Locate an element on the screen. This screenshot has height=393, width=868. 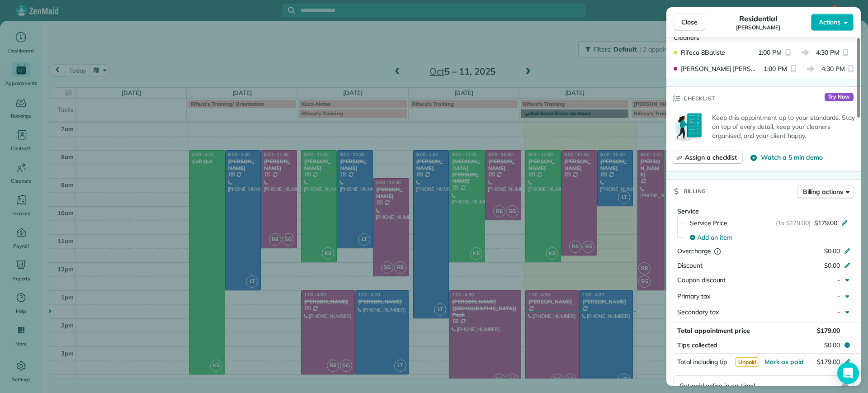
div: Overcharge is located at coordinates (716, 251).